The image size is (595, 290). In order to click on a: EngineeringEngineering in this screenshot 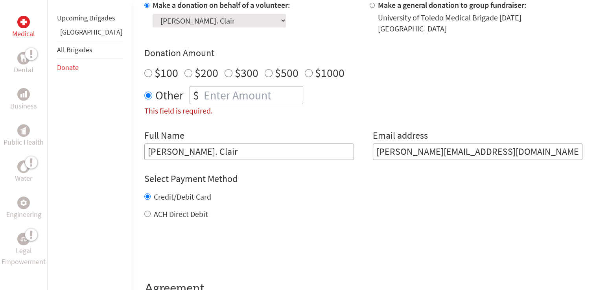, I will do `click(24, 208)`.